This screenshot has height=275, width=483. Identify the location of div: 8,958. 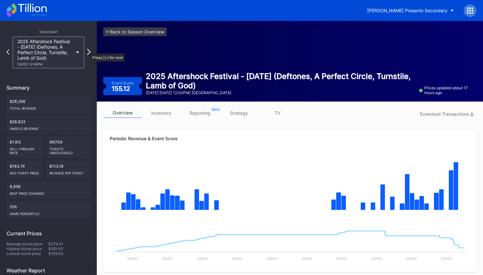
(48, 190).